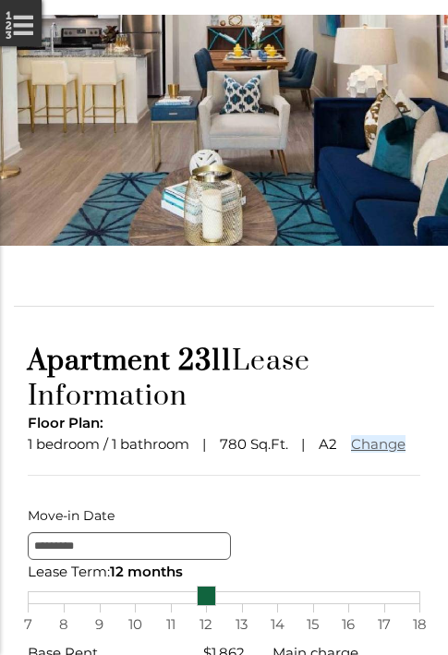 Image resolution: width=448 pixels, height=655 pixels. I want to click on label: Move-in Date, so click(224, 515).